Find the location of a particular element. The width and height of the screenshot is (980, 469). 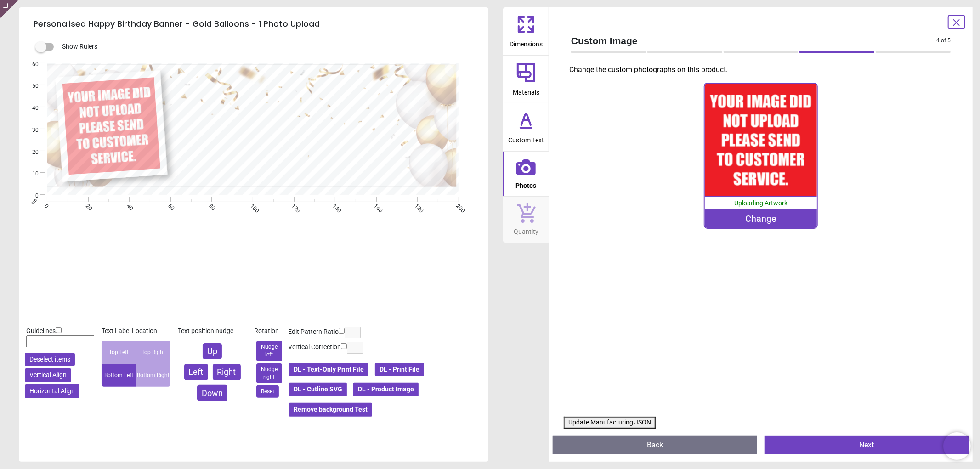

span: 50 is located at coordinates (30, 86).